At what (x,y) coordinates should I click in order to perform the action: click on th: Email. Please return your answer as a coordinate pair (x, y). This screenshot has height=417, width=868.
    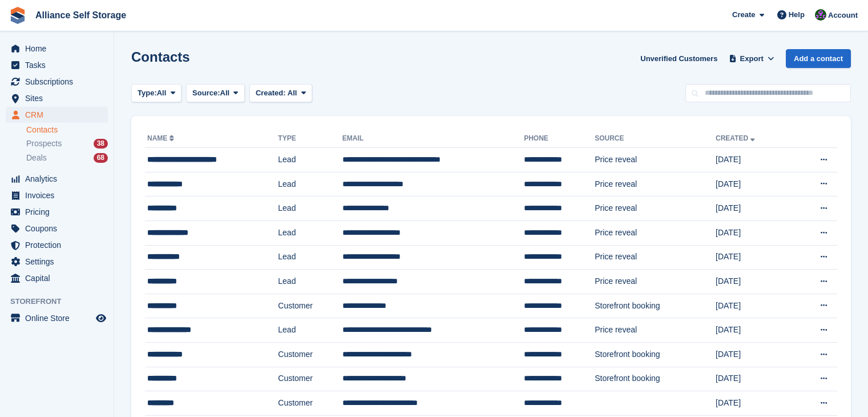
    Looking at the image, I should click on (433, 139).